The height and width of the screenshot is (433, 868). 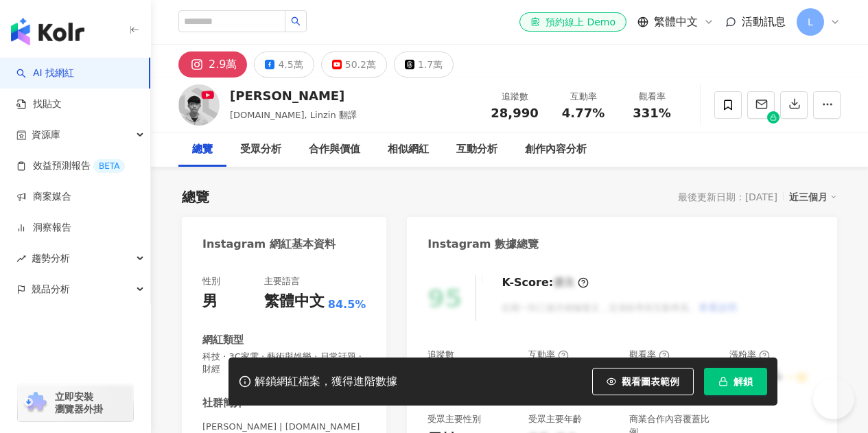 I want to click on div: 受眾主要性別, so click(x=454, y=419).